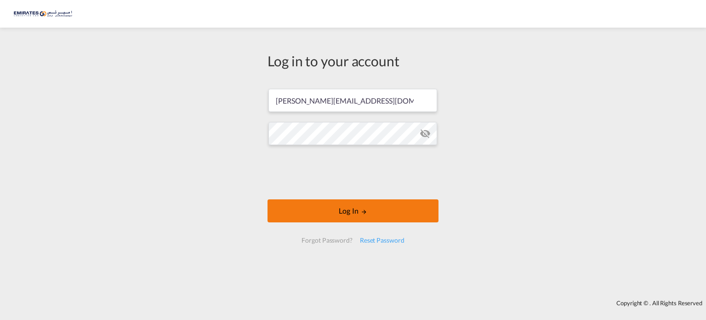 This screenshot has height=320, width=706. Describe the element at coordinates (382, 240) in the screenshot. I see `div: Reset Password` at that location.